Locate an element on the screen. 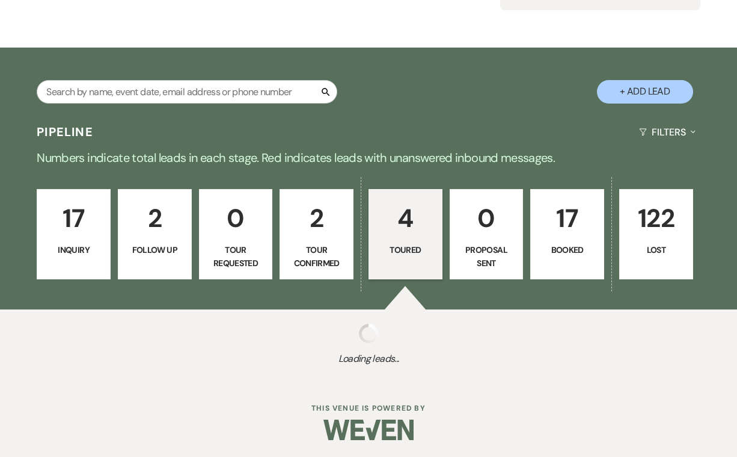 The image size is (737, 457). h3: Pipeline is located at coordinates (65, 132).